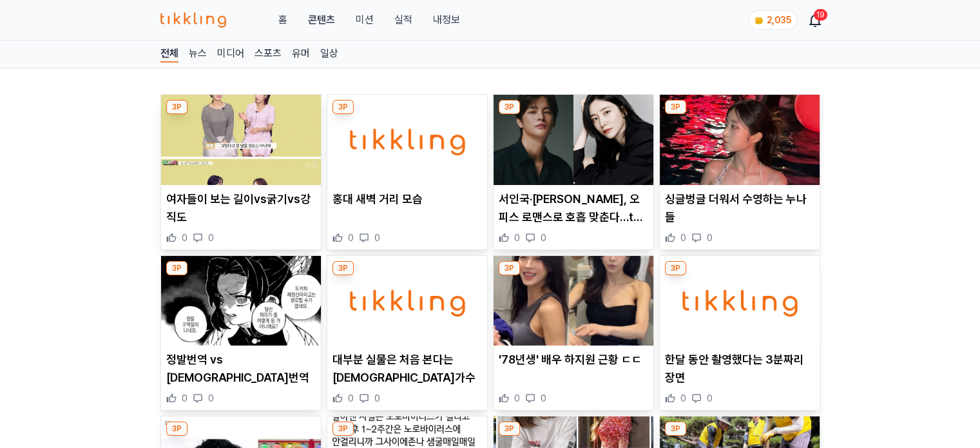  Describe the element at coordinates (820, 15) in the screenshot. I see `div: 19` at that location.